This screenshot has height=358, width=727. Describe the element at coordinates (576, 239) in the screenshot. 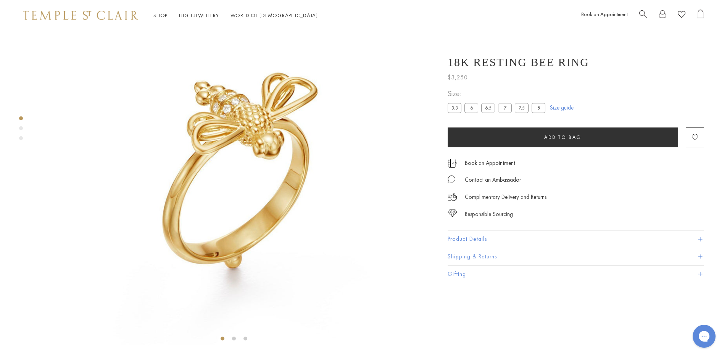

I see `button: Product Details` at that location.